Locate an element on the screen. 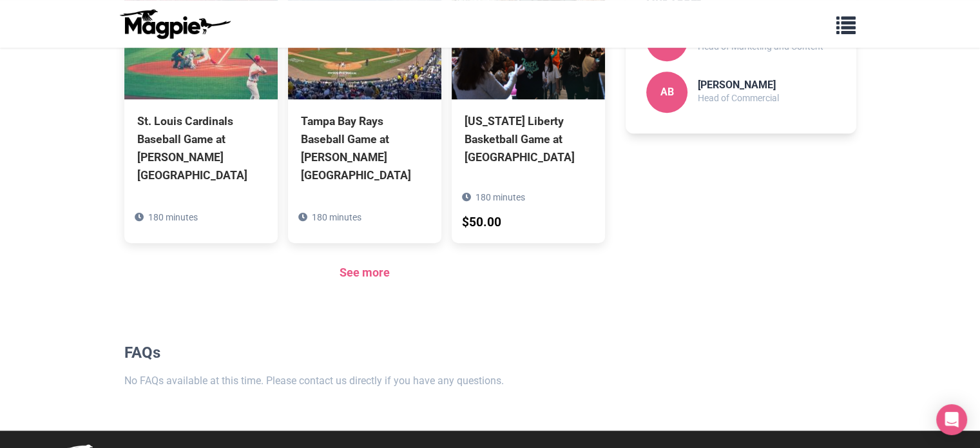  div: $50.00 is located at coordinates (481, 223).